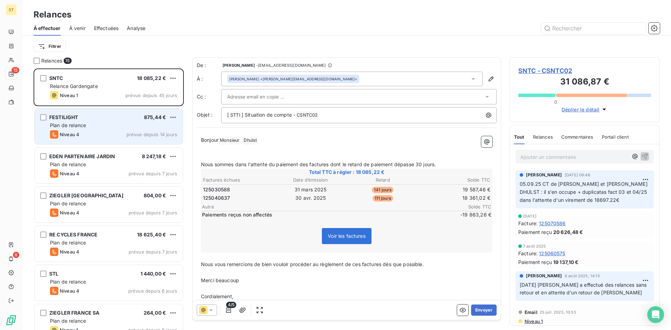 This screenshot has height=330, width=671. Describe the element at coordinates (230, 140) in the screenshot. I see `span: Monsieur` at that location.